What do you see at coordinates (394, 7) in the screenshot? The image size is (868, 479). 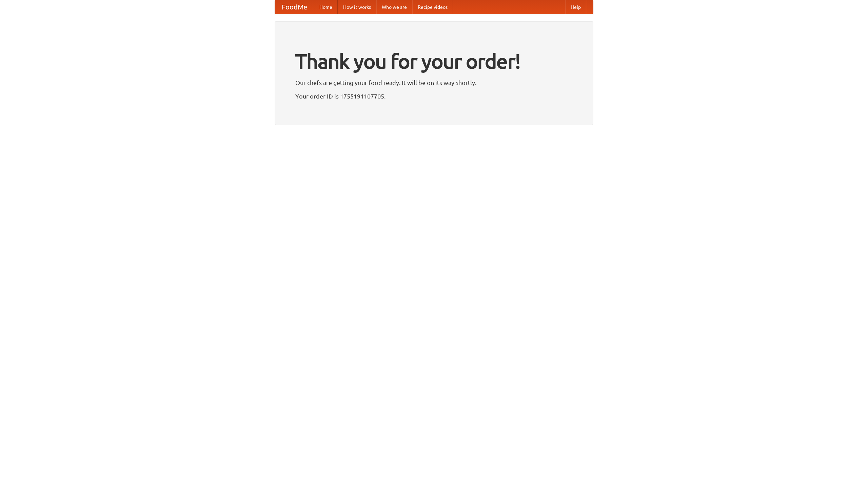 I see `a: Who we are` at bounding box center [394, 7].